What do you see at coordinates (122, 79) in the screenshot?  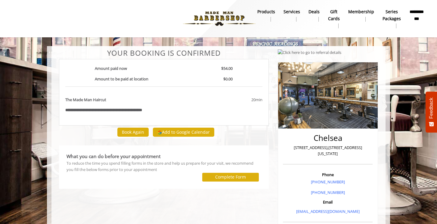 I see `b: Amount to be paid at location` at bounding box center [122, 79].